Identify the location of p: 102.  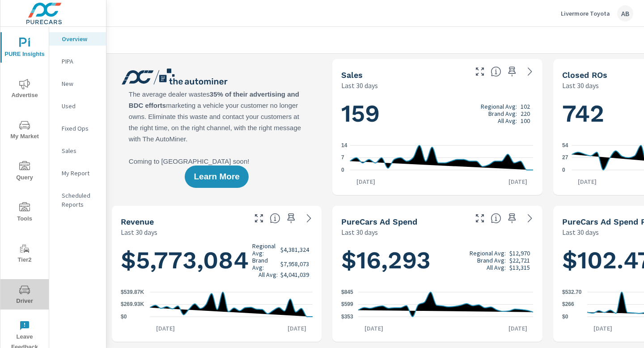
(525, 107).